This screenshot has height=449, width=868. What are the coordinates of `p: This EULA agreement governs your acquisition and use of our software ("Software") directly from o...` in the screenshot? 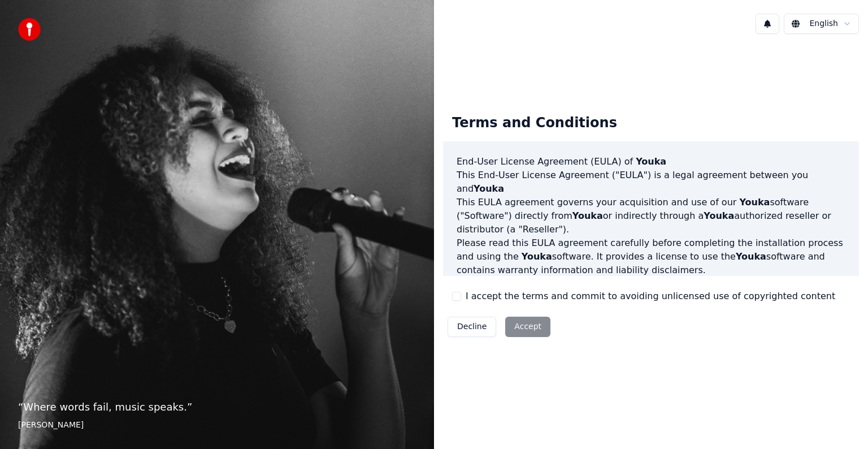 It's located at (651, 216).